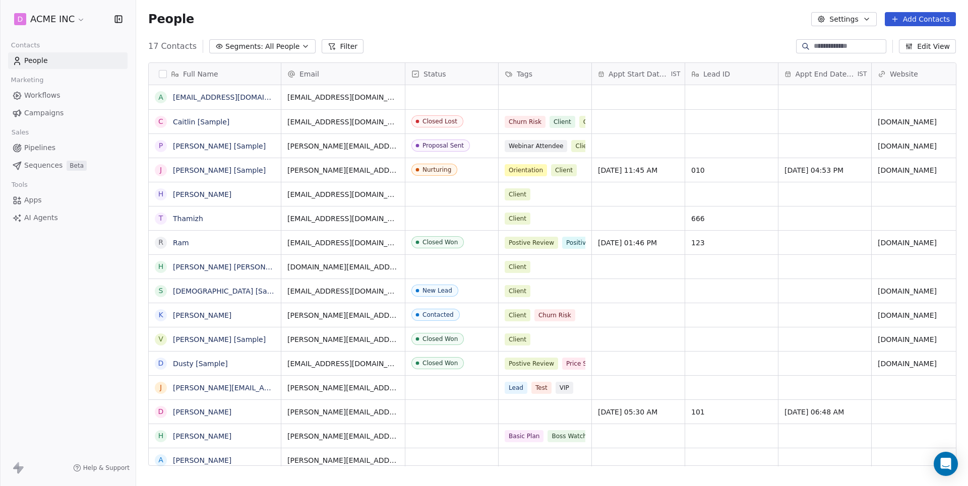 The height and width of the screenshot is (486, 968). Describe the element at coordinates (19, 185) in the screenshot. I see `span: Tools` at that location.